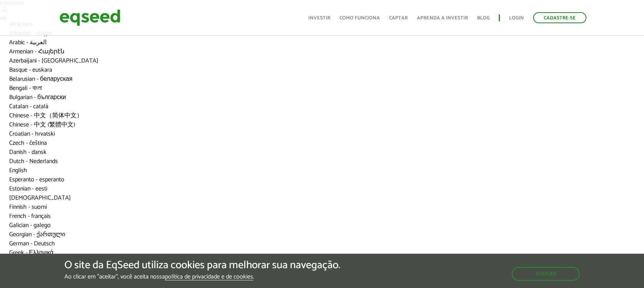  Describe the element at coordinates (483, 18) in the screenshot. I see `a: Blog` at that location.